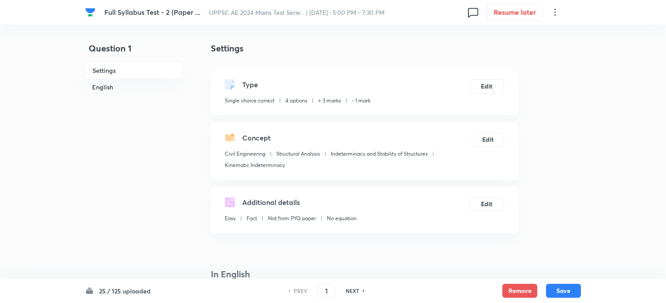 This screenshot has width=666, height=303. Describe the element at coordinates (296, 101) in the screenshot. I see `p: 4 options` at that location.